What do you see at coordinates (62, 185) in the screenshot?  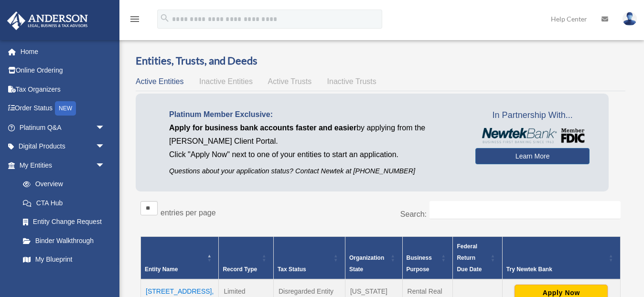 I see `a: Overview` at bounding box center [62, 185].